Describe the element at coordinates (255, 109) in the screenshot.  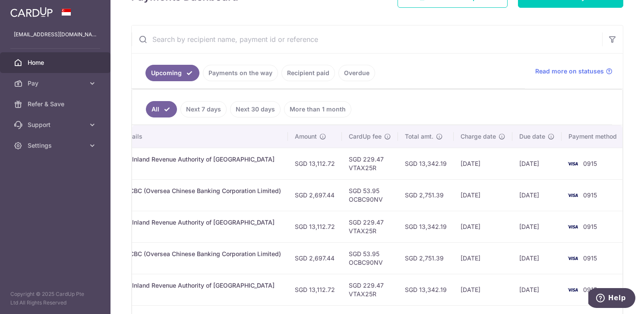
I see `a: Next 30 days` at that location.